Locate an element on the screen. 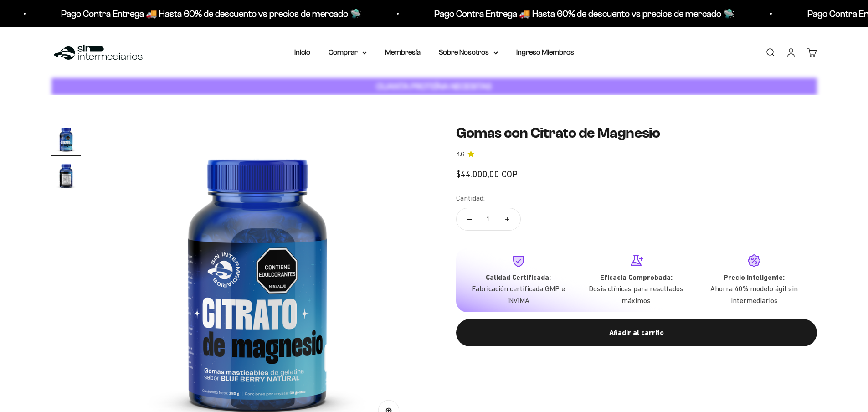  strong: Eficacia Comprobada: is located at coordinates (636, 277).